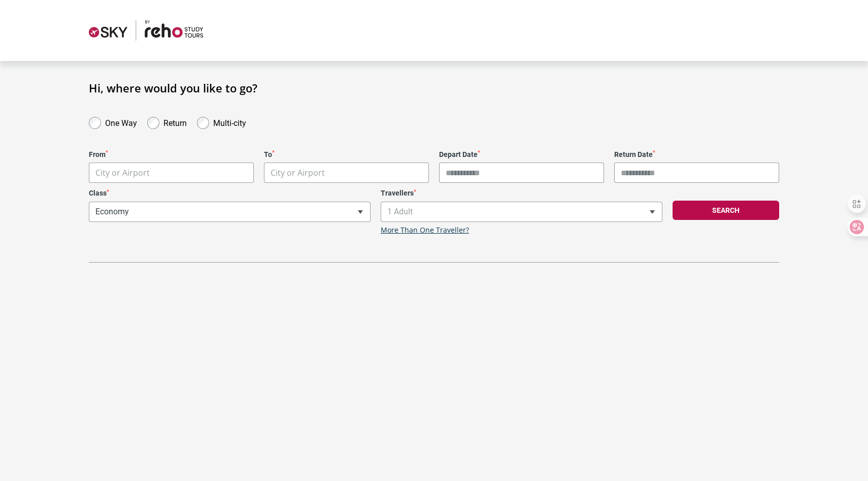 The image size is (868, 481). What do you see at coordinates (521, 193) in the screenshot?
I see `label: Travellers` at bounding box center [521, 193].